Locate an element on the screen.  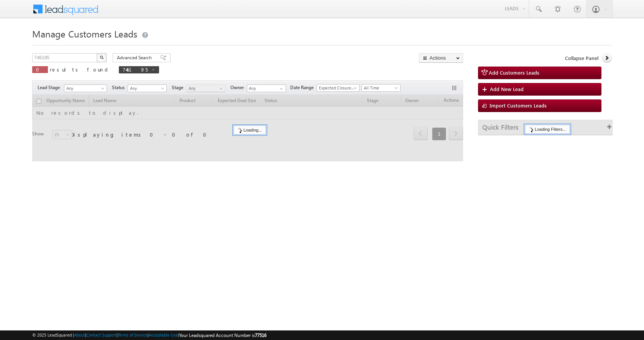
input: Type to Search is located at coordinates (267, 88).